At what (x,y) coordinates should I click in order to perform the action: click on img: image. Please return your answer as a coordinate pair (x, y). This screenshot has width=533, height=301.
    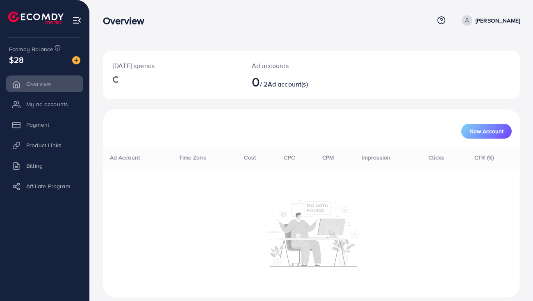
    Looking at the image, I should click on (76, 60).